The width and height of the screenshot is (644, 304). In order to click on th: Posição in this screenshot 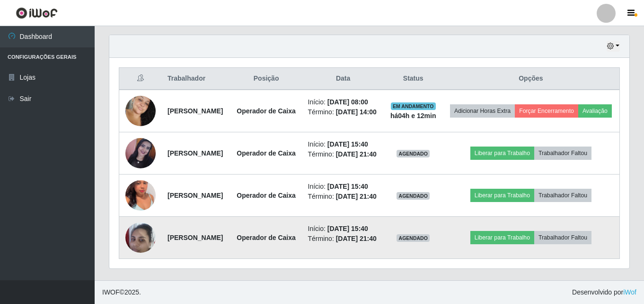, I will do `click(267, 79)`.